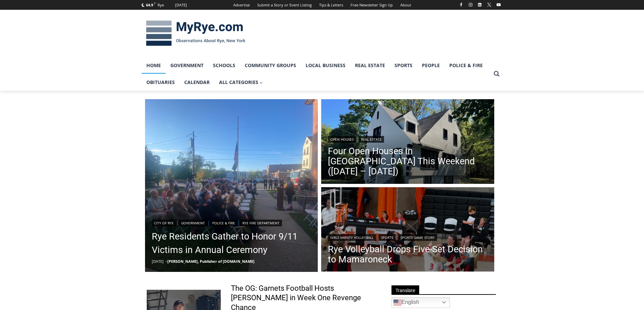 Image resolution: width=644 pixels, height=310 pixels. What do you see at coordinates (407, 143) in the screenshot?
I see `a: Read More Four Open Houses in Rye This Weekend (September 13 – 14)` at bounding box center [407, 143].